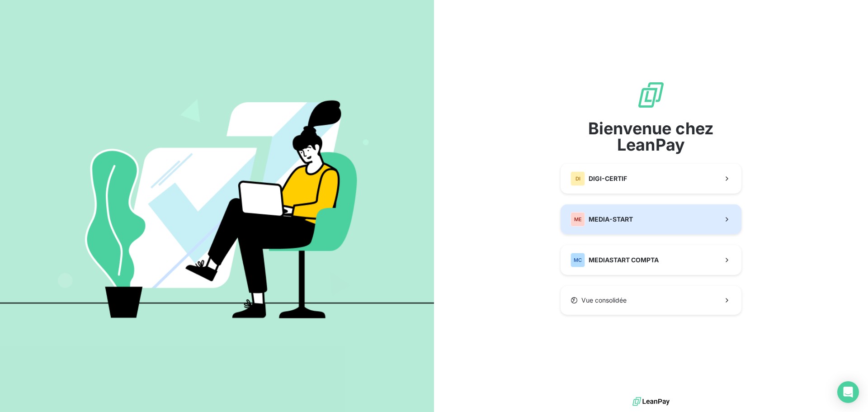 The width and height of the screenshot is (868, 412). Describe the element at coordinates (651, 402) in the screenshot. I see `img: logo` at that location.